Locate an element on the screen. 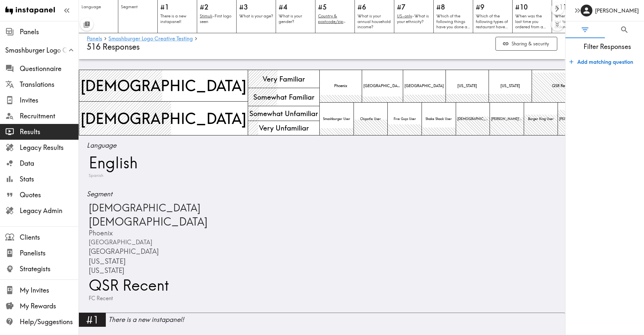 This screenshot has width=644, height=335. span: Stats is located at coordinates (49, 179).